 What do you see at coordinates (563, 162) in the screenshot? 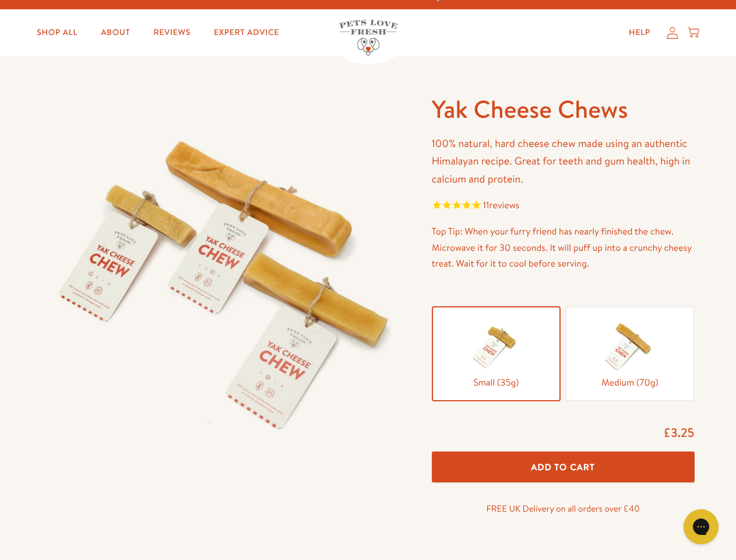
I see `p: 100% natural, hard cheese chew made using an authentic Himalayan recipe. Great for teeth and gum ...` at bounding box center [563, 162].